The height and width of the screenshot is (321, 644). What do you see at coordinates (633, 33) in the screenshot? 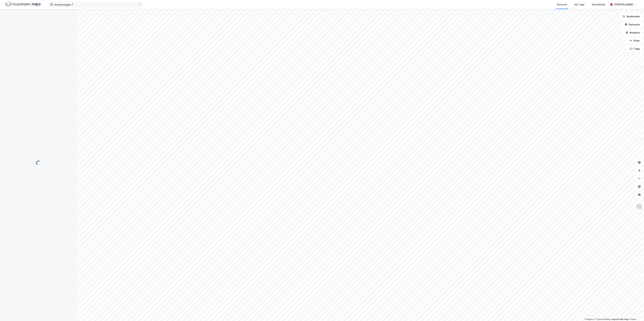
I see `button: Analysis` at bounding box center [633, 33].